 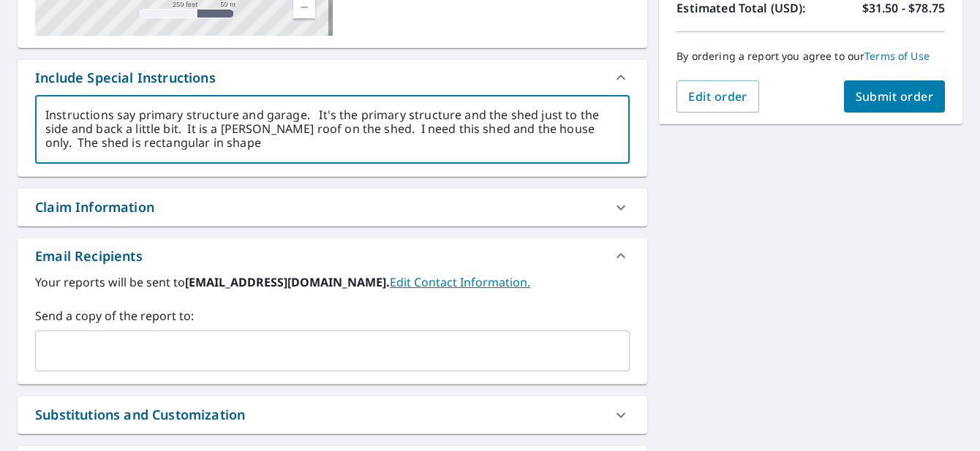 I want to click on p: By ordering a report you agree to our, so click(x=811, y=56).